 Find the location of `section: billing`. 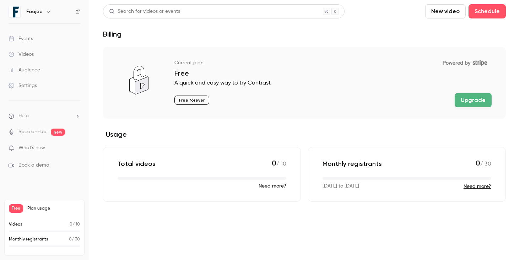

section: billing is located at coordinates (305, 124).